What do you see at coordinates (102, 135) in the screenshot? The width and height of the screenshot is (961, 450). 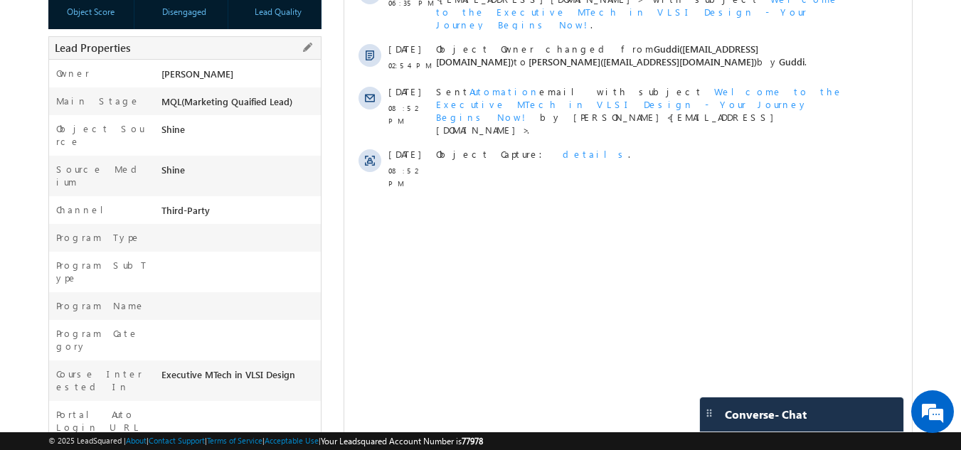 I see `label: Object Source` at bounding box center [102, 135].